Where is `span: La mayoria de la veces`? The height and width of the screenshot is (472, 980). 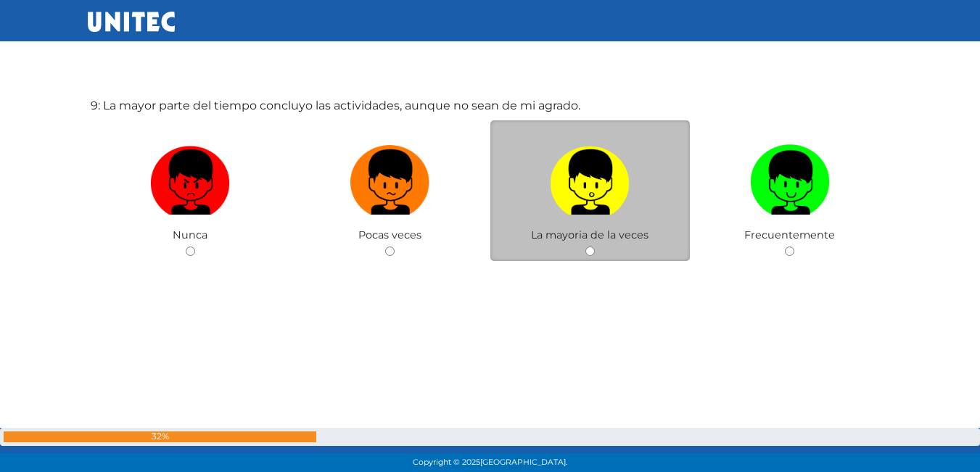 span: La mayoria de la veces is located at coordinates (590, 235).